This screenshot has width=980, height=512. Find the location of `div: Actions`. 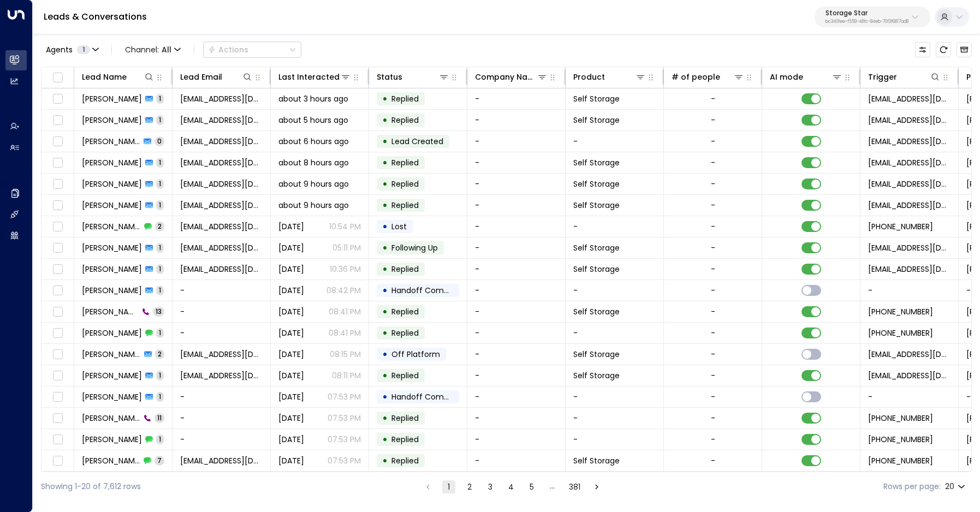

div: Actions is located at coordinates (228, 49).